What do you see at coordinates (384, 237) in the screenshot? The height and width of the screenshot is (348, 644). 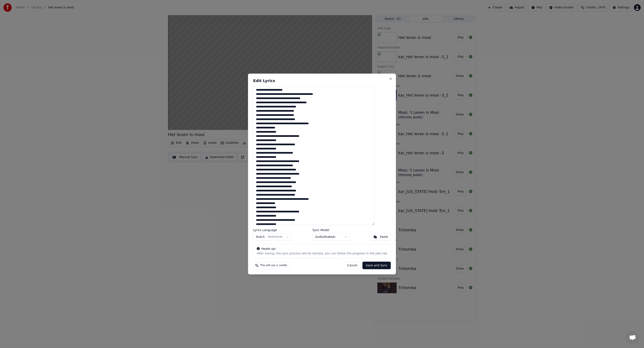 I see `div: Paste` at bounding box center [384, 237].